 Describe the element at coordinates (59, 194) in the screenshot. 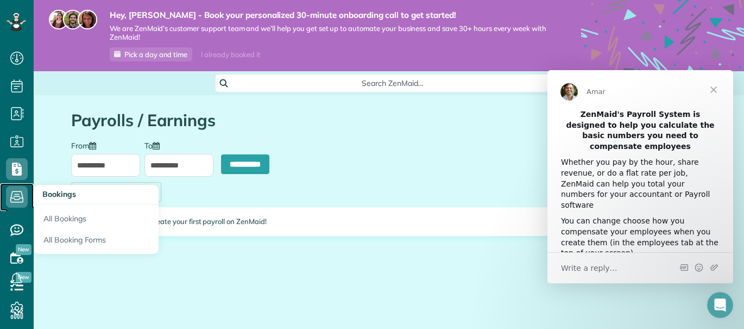

I see `span: Bookings` at that location.